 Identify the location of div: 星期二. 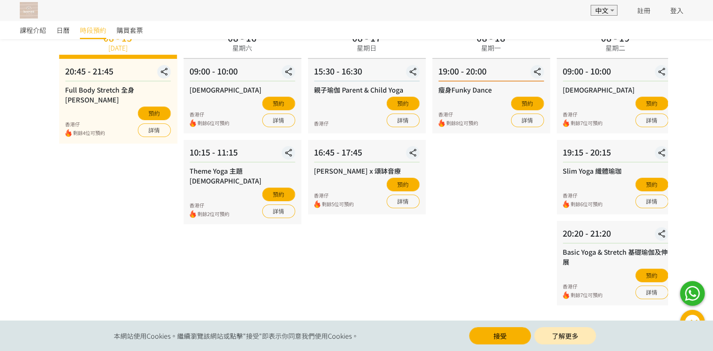
(615, 48).